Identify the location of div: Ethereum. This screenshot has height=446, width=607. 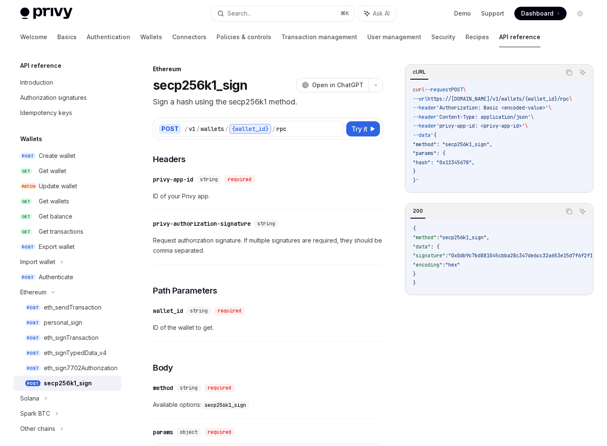
(268, 69).